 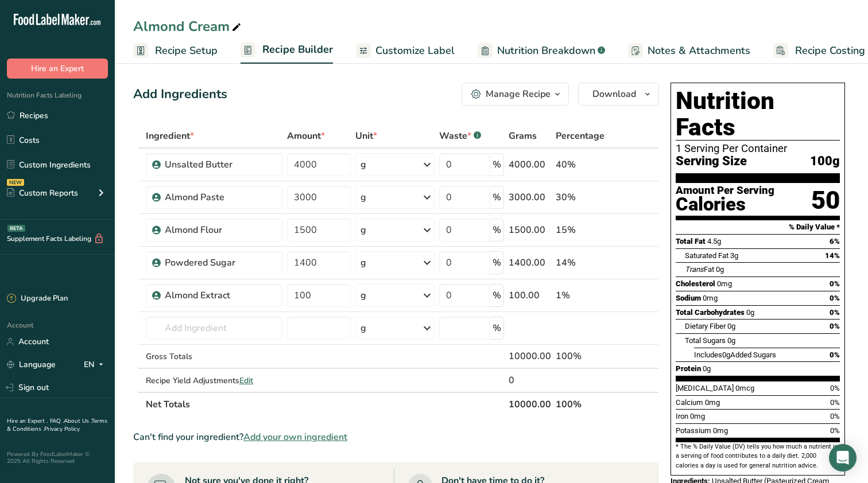 What do you see at coordinates (580, 230) in the screenshot?
I see `div: 15%` at bounding box center [580, 230].